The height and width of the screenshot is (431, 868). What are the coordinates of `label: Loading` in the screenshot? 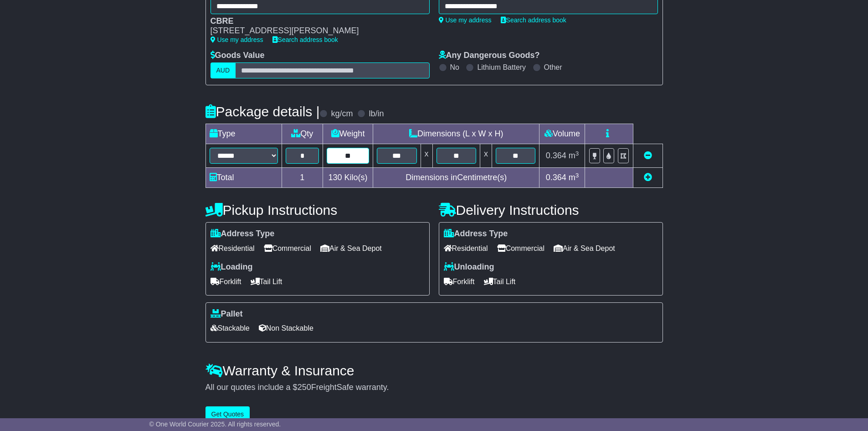 It's located at (231, 267).